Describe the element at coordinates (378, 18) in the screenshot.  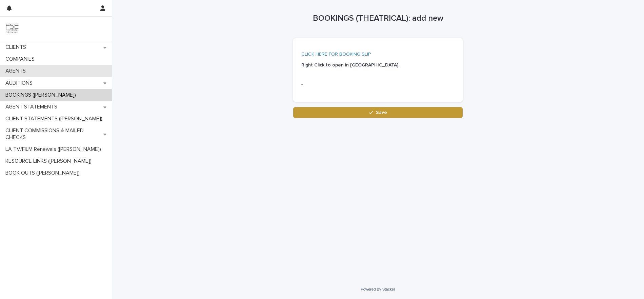
I see `h1: BOOKINGS (THEATRICAL): add new` at that location.